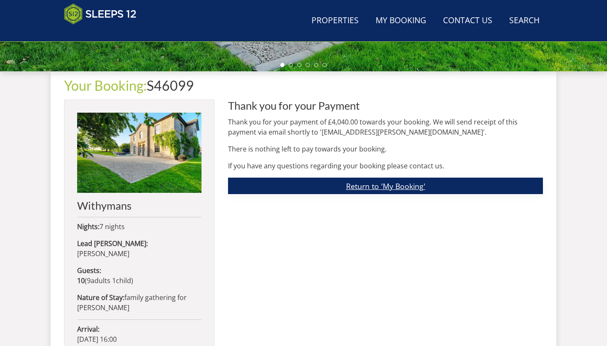  What do you see at coordinates (114, 280) in the screenshot?
I see `span: 1` at bounding box center [114, 280].